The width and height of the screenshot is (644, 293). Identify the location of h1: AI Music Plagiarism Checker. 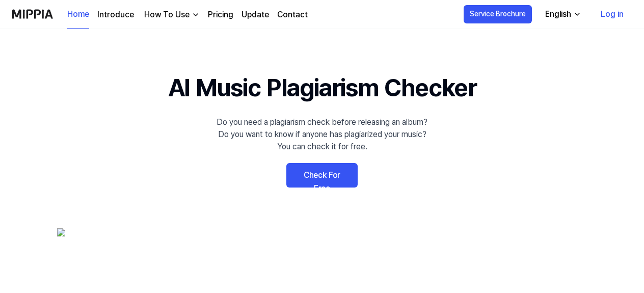
(322, 88).